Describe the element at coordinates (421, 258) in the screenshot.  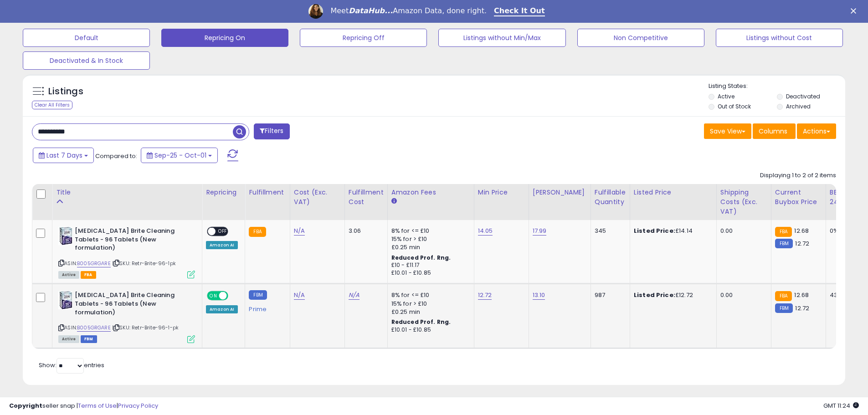
I see `b: Reduced Prof. Rng.` at that location.